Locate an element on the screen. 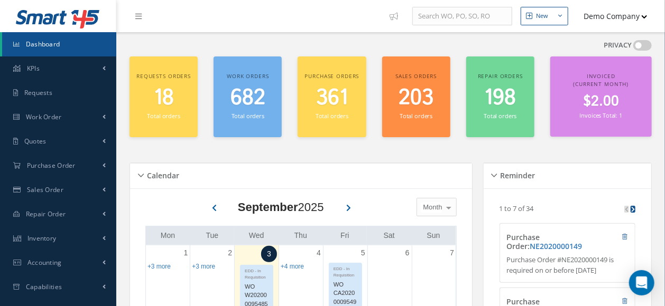  a: September 6, 2025 is located at coordinates (407, 253).